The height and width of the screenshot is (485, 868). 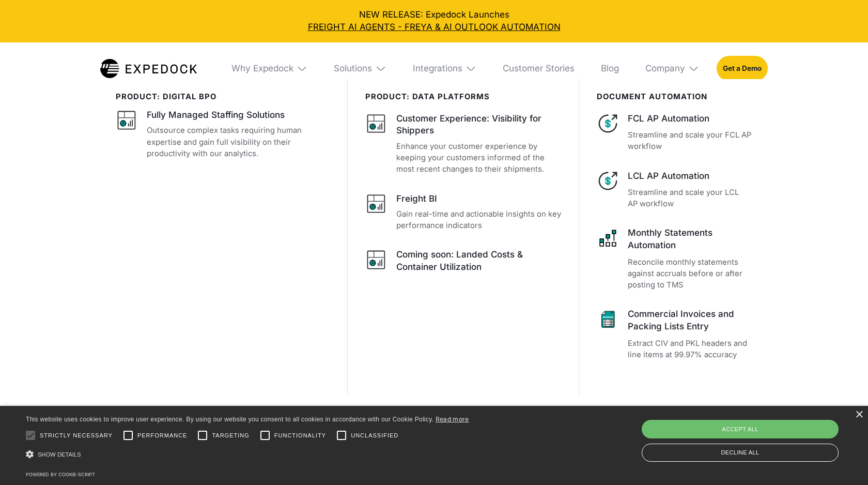 What do you see at coordinates (842, 460) in the screenshot?
I see `div: Chat Widget` at bounding box center [842, 460].